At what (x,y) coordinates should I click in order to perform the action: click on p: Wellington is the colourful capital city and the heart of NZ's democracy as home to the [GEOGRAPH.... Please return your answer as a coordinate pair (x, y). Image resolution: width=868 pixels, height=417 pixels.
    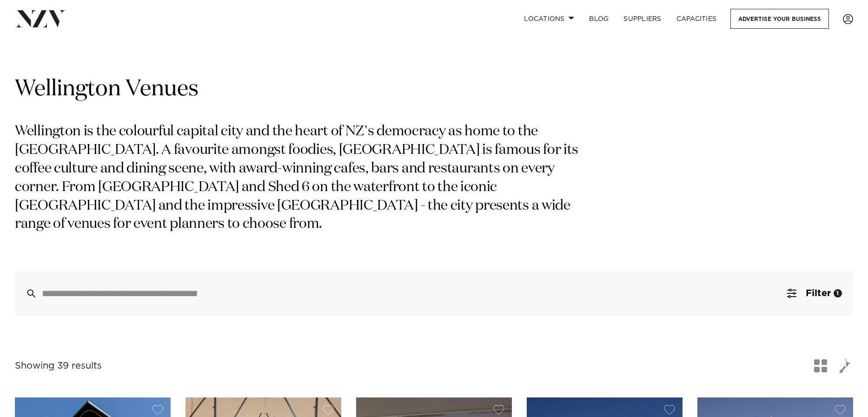
    Looking at the image, I should click on (302, 178).